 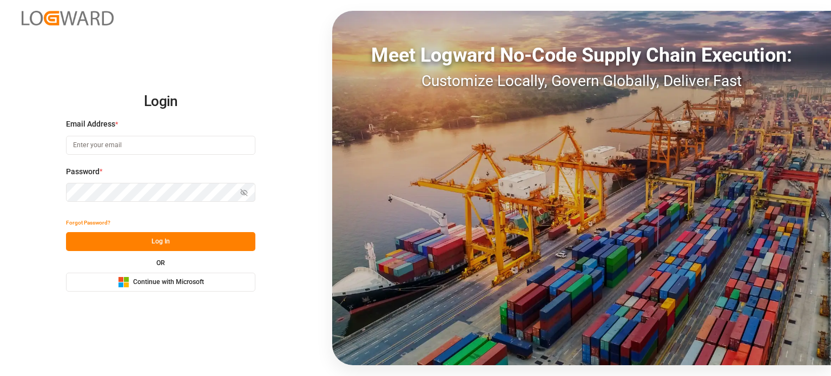 What do you see at coordinates (161, 282) in the screenshot?
I see `button: Continue with Microsoft` at bounding box center [161, 282].